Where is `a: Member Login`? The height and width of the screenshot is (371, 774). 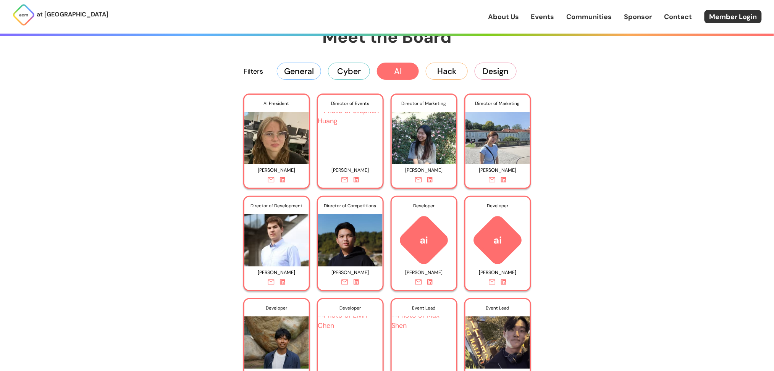
a: Member Login is located at coordinates (733, 16).